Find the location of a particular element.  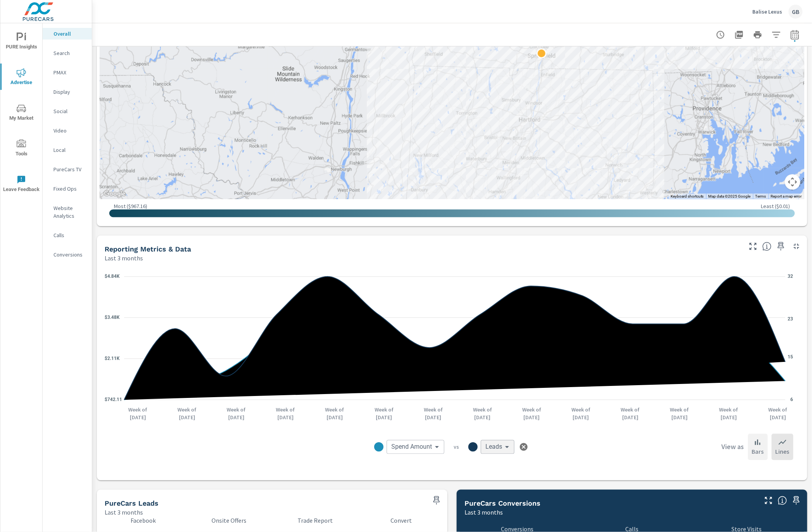

p: Convert is located at coordinates (401, 521).